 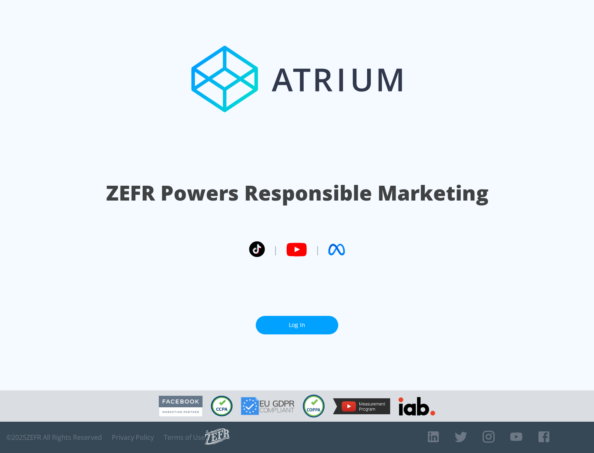 What do you see at coordinates (268, 406) in the screenshot?
I see `img: GDPR Compliant` at bounding box center [268, 406].